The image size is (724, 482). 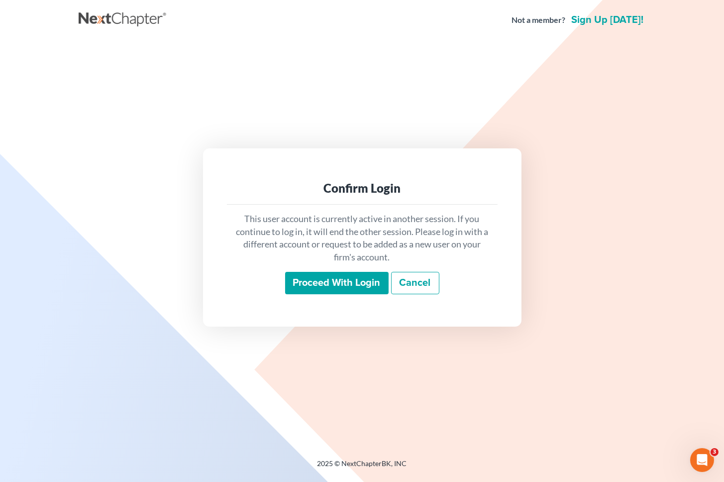 What do you see at coordinates (362, 238) in the screenshot?
I see `p: This user account is currently active in another session. If you continue to log in, it will end ...` at bounding box center [362, 238].